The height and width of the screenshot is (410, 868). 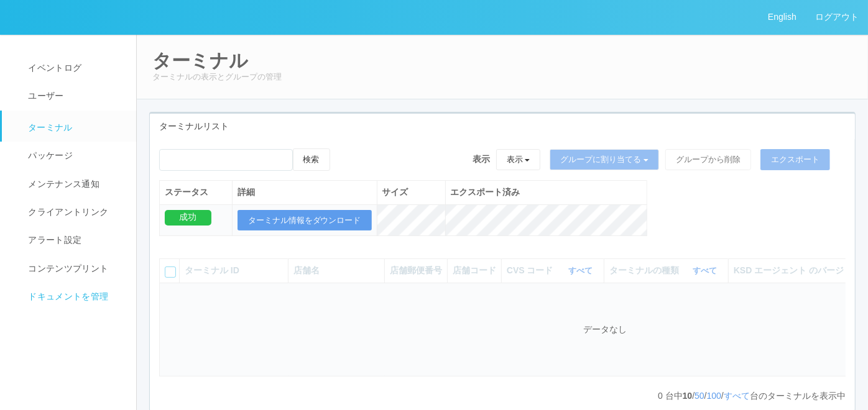 What do you see at coordinates (532, 270) in the screenshot?
I see `span: CVS コード` at bounding box center [532, 270].